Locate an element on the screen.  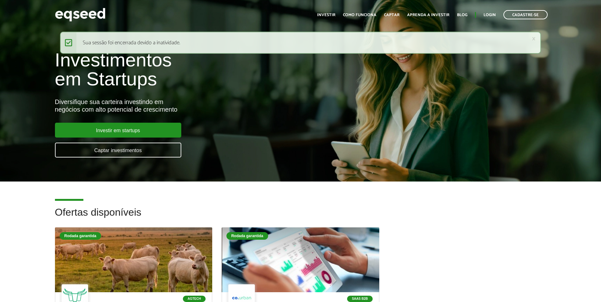
h2: Ofertas disponíveis is located at coordinates (301, 217).